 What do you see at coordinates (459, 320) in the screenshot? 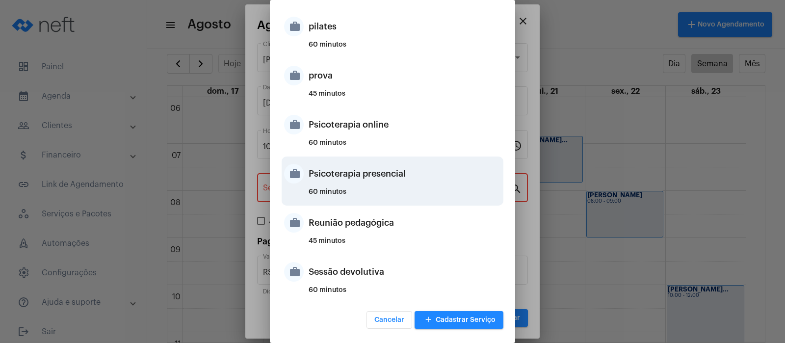
I see `span: Cadastrar Serviço` at bounding box center [459, 320].